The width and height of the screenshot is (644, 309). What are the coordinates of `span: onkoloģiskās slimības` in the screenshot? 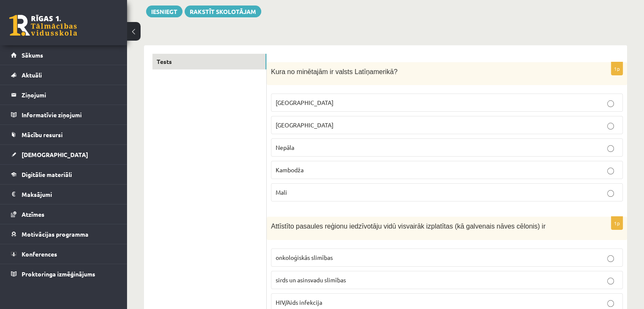 It's located at (304, 258).